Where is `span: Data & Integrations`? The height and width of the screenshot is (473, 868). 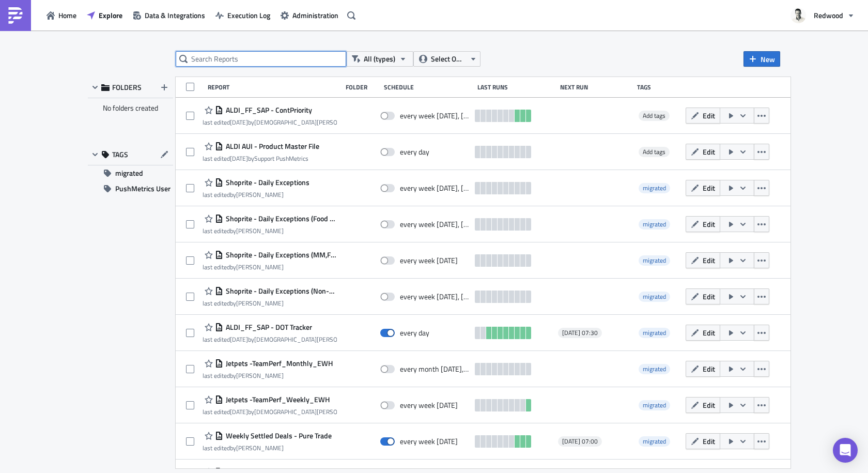
span: Data & Integrations is located at coordinates (175, 15).